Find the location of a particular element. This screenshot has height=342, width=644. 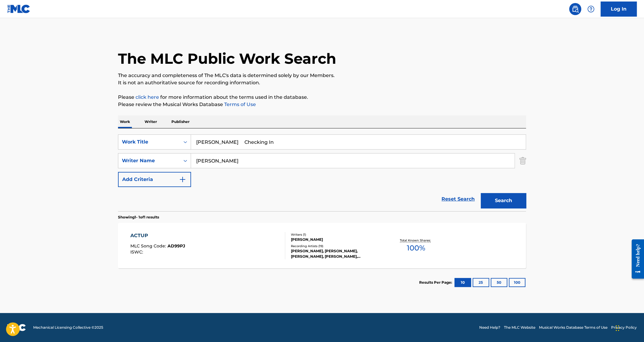

img: search is located at coordinates (575, 9).